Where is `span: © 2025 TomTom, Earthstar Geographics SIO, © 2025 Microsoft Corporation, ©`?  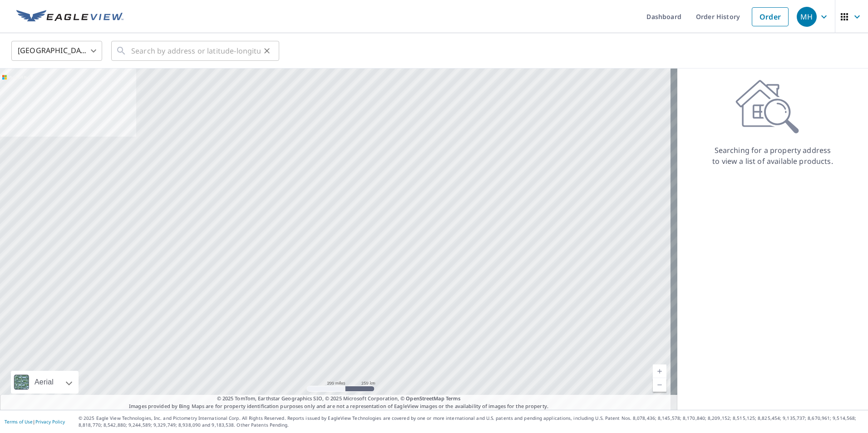 span: © 2025 TomTom, Earthstar Geographics SIO, © 2025 Microsoft Corporation, © is located at coordinates (339, 398).